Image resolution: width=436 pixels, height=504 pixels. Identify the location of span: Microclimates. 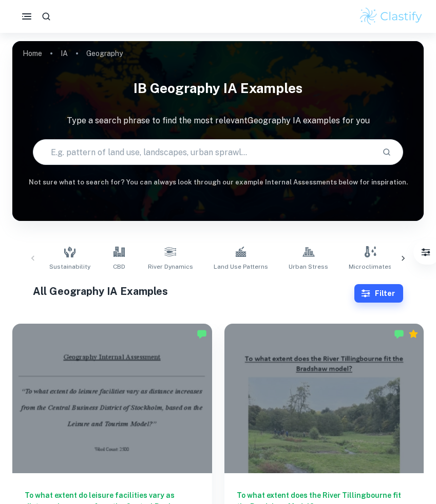
(371, 267).